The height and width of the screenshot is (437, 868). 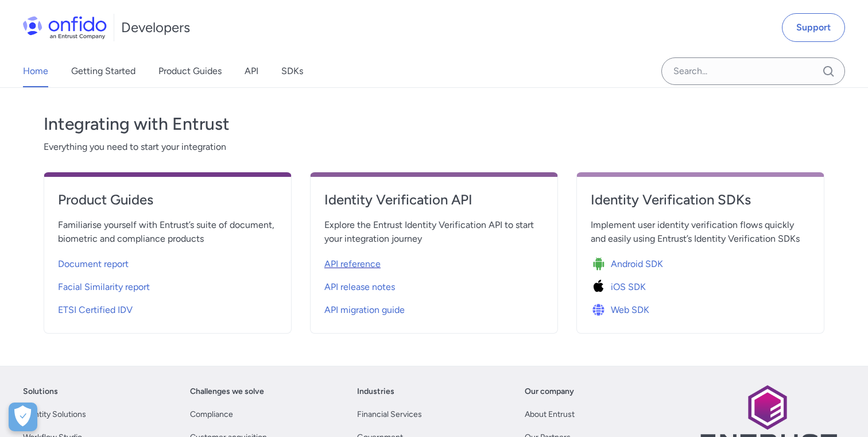 What do you see at coordinates (227, 392) in the screenshot?
I see `a: Challenges we solve` at bounding box center [227, 392].